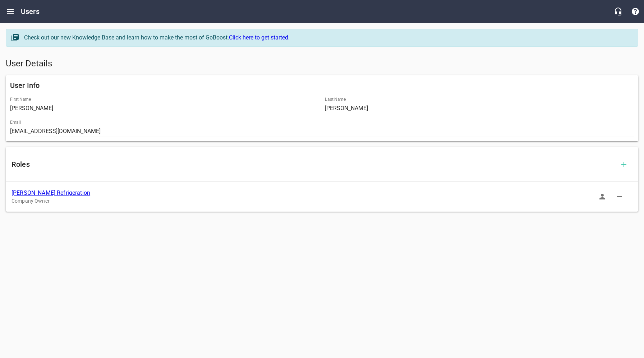 The height and width of the screenshot is (358, 644). Describe the element at coordinates (10, 11) in the screenshot. I see `button: Open drawer` at that location.